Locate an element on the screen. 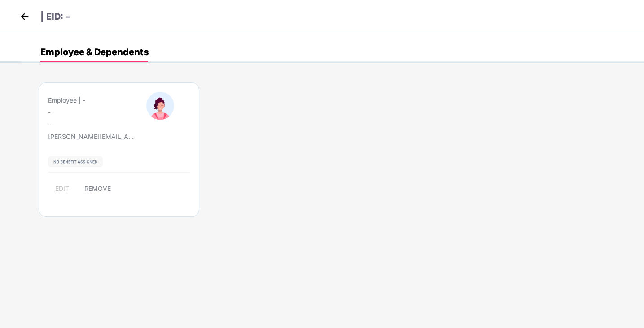  img: profileImage is located at coordinates (160, 106).